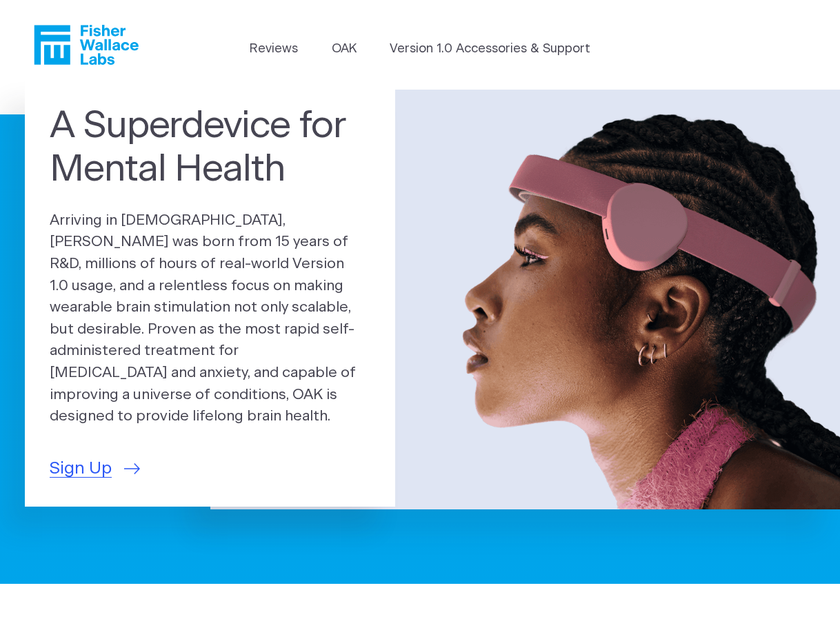 Image resolution: width=840 pixels, height=630 pixels. I want to click on a: Sign Up, so click(95, 468).